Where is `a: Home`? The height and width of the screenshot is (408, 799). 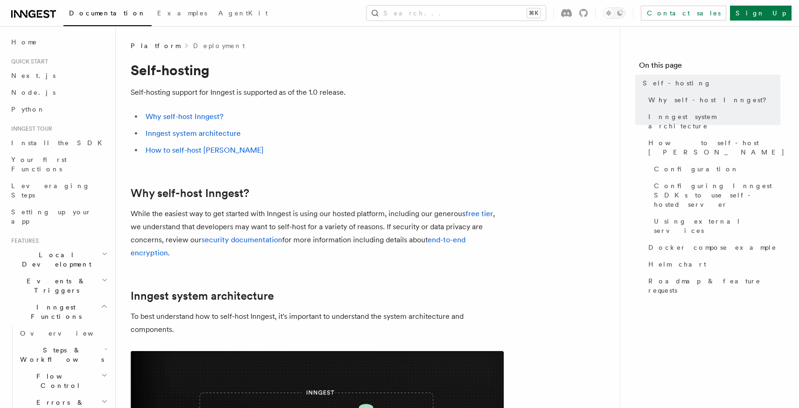 a: Home is located at coordinates (58, 42).